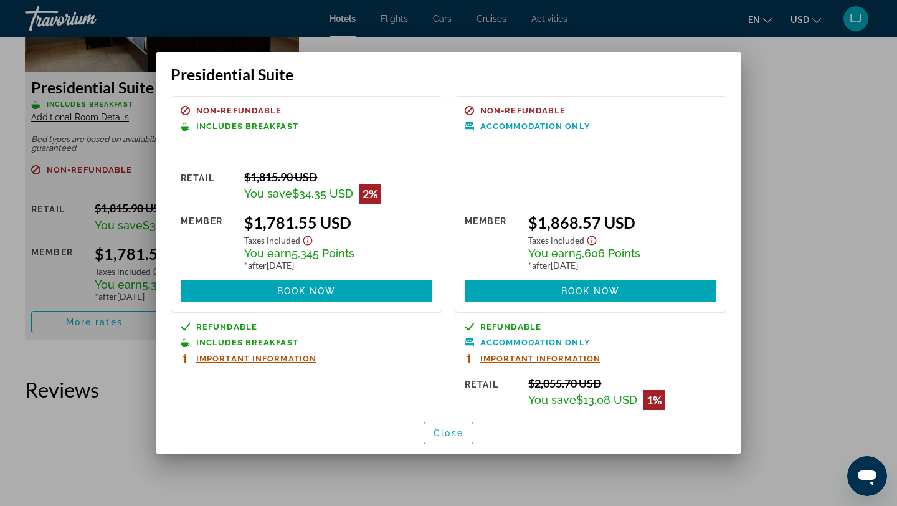  Describe the element at coordinates (607, 399) in the screenshot. I see `span: $13.08 USD` at that location.